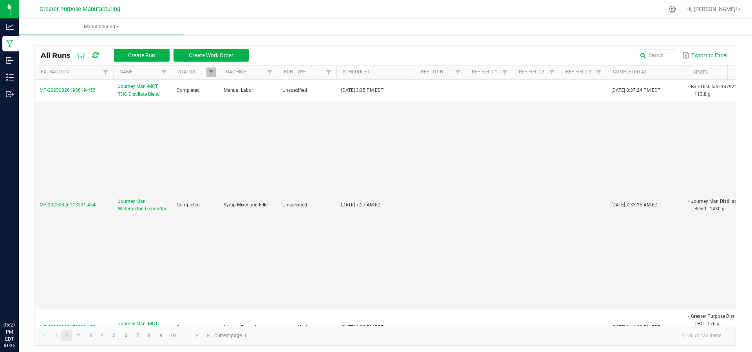 The image size is (752, 352). Describe the element at coordinates (211, 55) in the screenshot. I see `button: Create Work Order` at that location.